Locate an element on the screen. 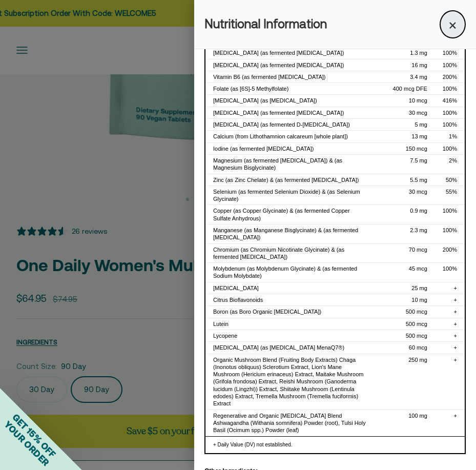 This screenshot has width=476, height=470. div: + Daily Value (DV) not established. is located at coordinates (335, 444).